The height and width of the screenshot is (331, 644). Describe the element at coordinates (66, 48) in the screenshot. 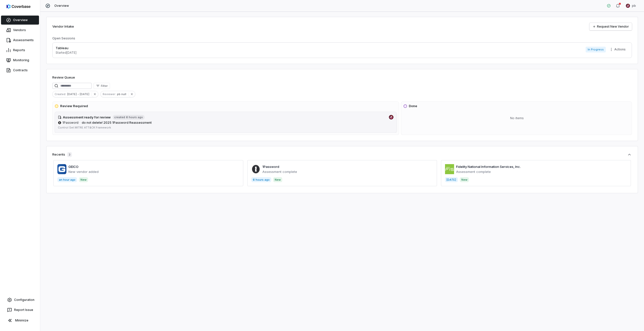

I see `p: Tableau` at that location.